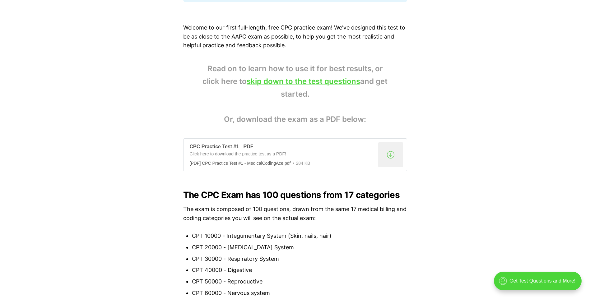 This screenshot has height=299, width=590. Describe the element at coordinates (282, 155) in the screenshot. I see `div: Click here to download the practice test as a PDF!` at that location.